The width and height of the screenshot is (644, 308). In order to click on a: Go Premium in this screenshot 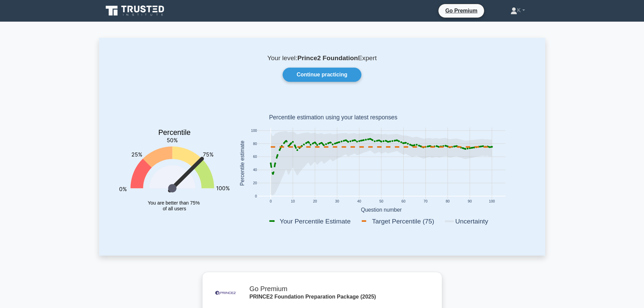, I will do `click(461, 10)`.